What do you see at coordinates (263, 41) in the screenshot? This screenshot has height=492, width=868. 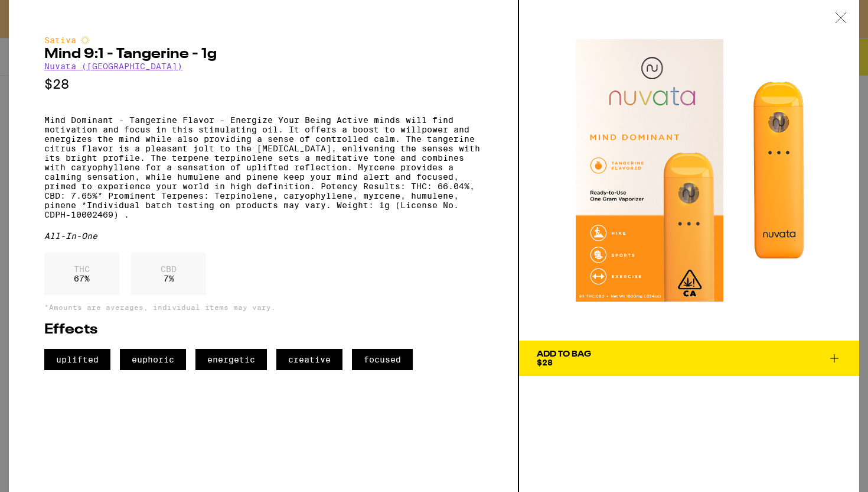 I see `div: Sativa` at bounding box center [263, 41].